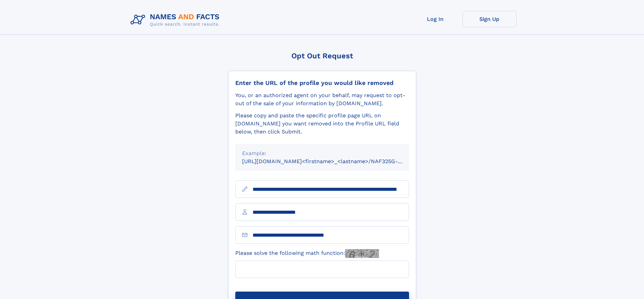 This screenshot has width=644, height=299. What do you see at coordinates (176, 20) in the screenshot?
I see `img: Logo Names and Facts` at bounding box center [176, 20].